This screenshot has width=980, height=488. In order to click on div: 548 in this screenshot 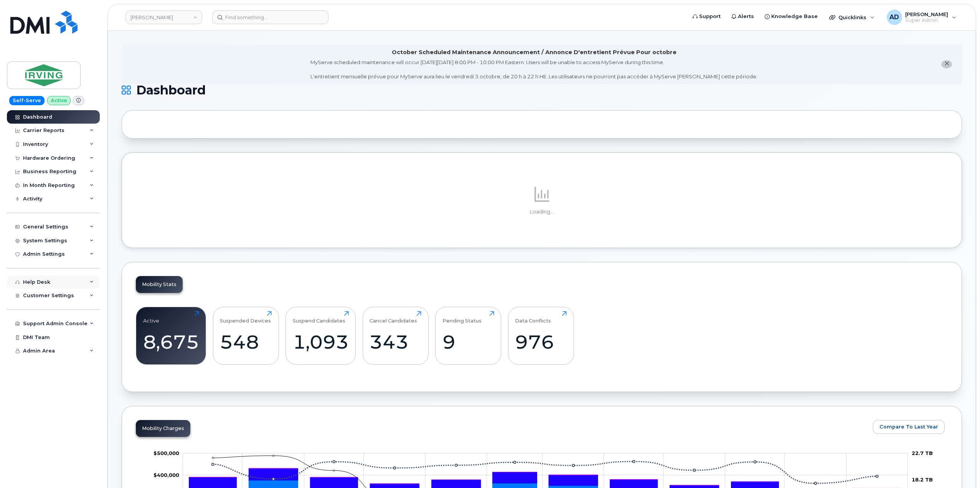, I will do `click(246, 342)`.